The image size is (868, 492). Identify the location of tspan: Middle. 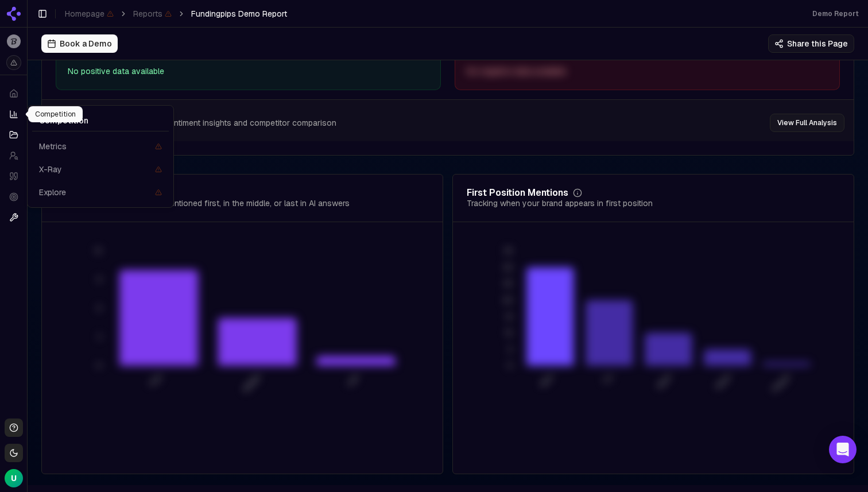
(251, 382).